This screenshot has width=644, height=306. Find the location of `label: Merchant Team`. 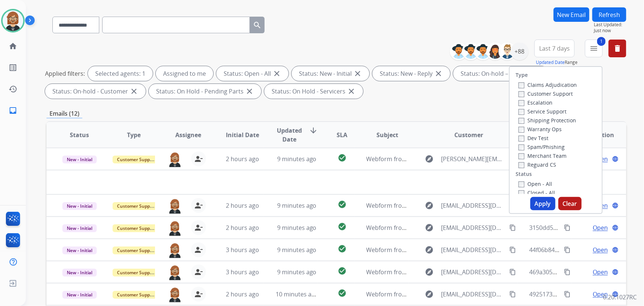

label: Merchant Team is located at coordinates (542, 155).